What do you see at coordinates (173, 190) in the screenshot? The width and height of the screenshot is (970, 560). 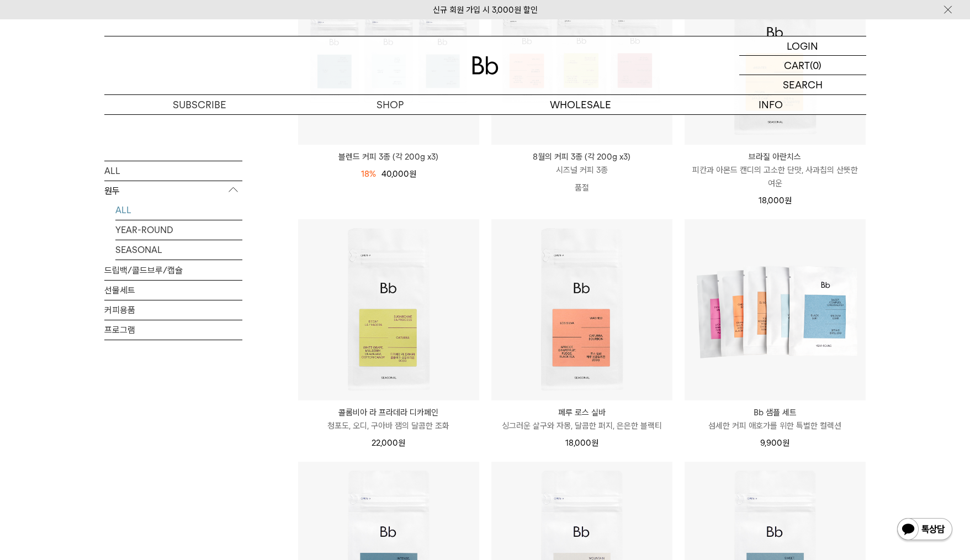 I see `p: 원두` at bounding box center [173, 190].